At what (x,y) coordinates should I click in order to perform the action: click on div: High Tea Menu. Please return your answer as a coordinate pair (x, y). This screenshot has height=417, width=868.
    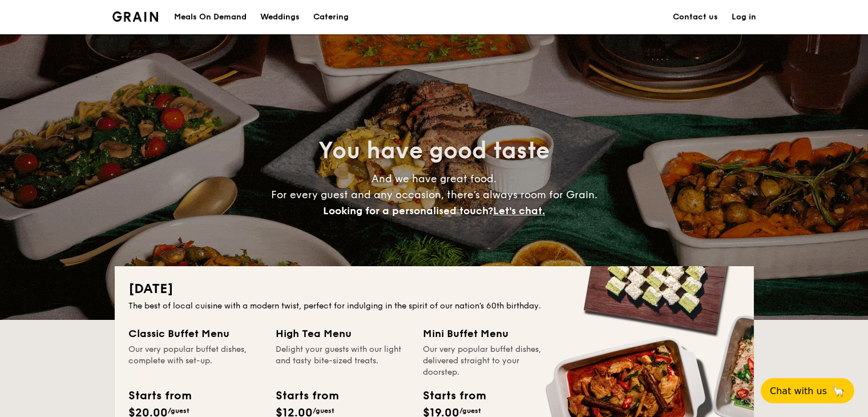
    Looking at the image, I should click on (343, 333).